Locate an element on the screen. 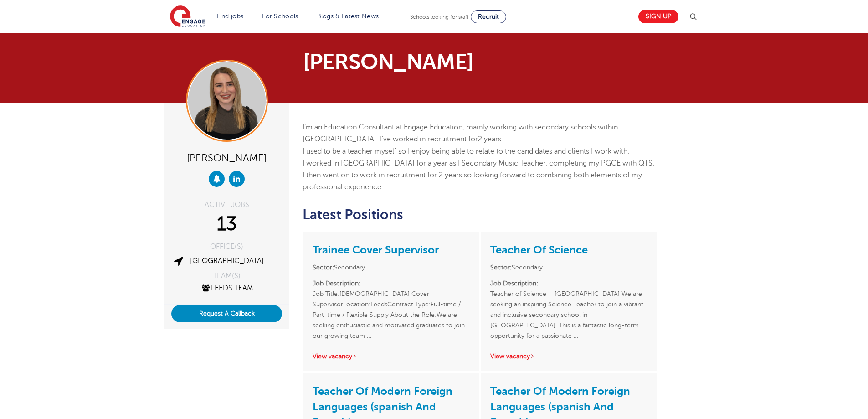 Image resolution: width=868 pixels, height=419 pixels. a: Teacher Of Science is located at coordinates (539, 250).